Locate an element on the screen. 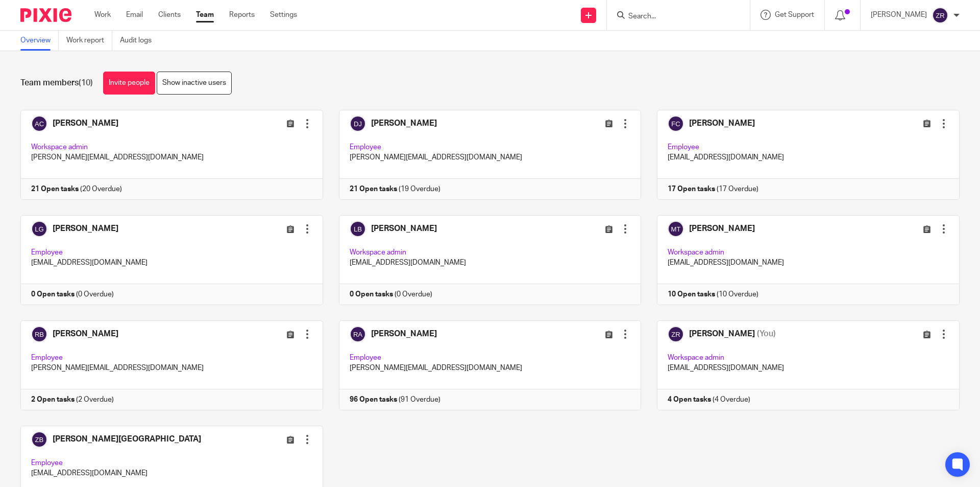  a: Work report is located at coordinates (89, 40).